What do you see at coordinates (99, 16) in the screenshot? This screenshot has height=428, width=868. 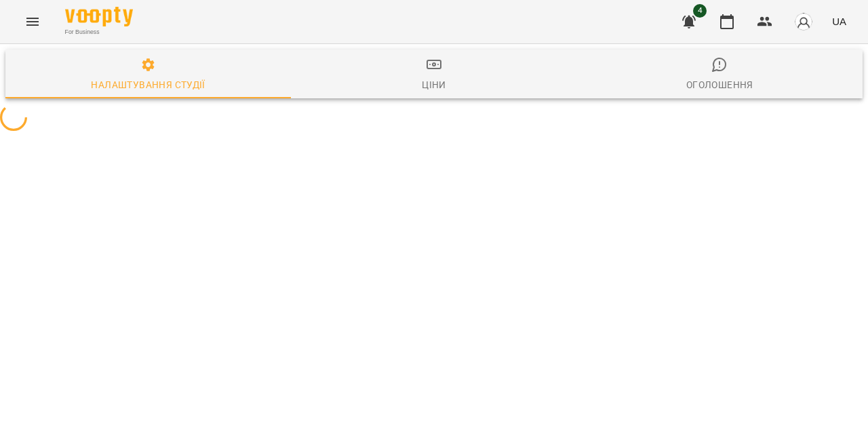 I see `img: Voopty Logo` at bounding box center [99, 16].